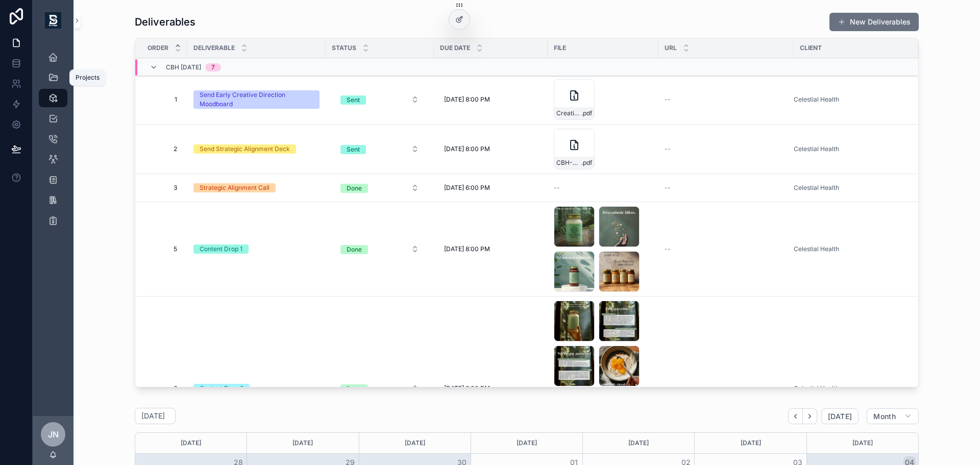 The width and height of the screenshot is (980, 465). I want to click on span: 2, so click(164, 149).